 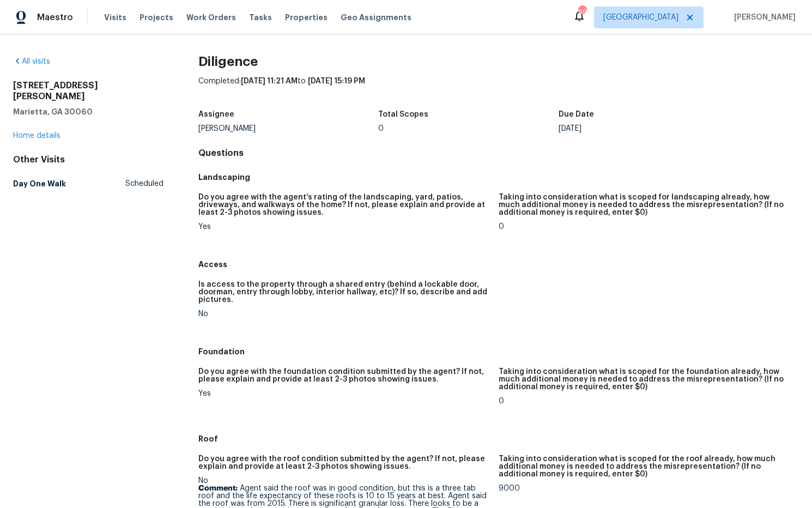 What do you see at coordinates (499, 177) in the screenshot?
I see `h5: Landscaping` at bounding box center [499, 177].